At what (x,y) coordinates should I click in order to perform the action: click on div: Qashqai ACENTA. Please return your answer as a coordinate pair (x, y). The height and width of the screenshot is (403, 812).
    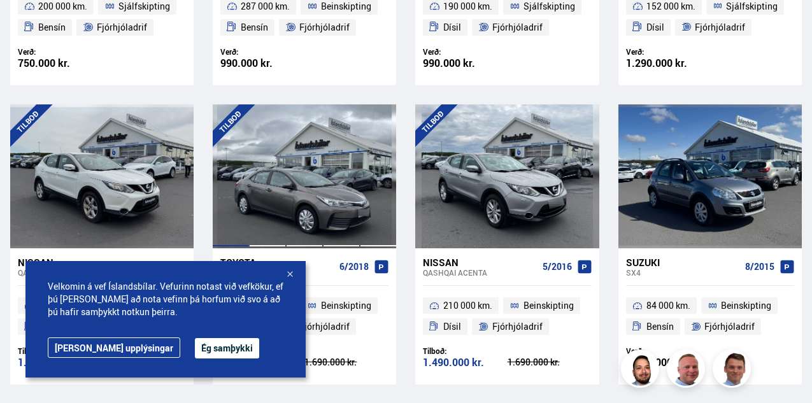
    Looking at the image, I should click on (479, 272).